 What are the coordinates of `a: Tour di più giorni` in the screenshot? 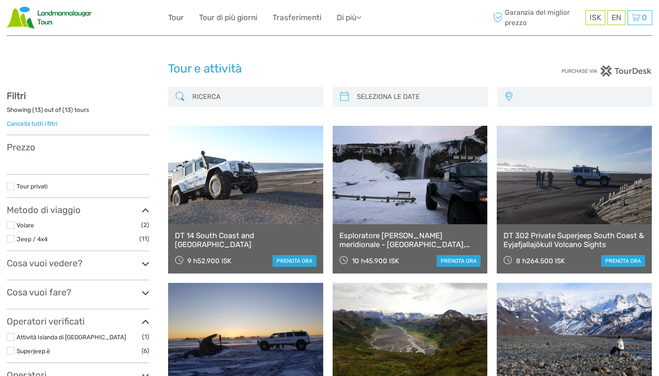 It's located at (228, 17).